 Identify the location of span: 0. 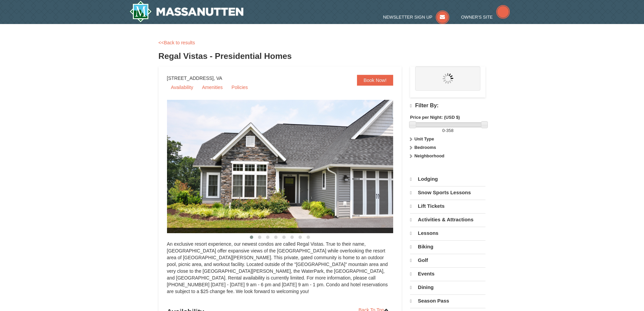
(443, 130).